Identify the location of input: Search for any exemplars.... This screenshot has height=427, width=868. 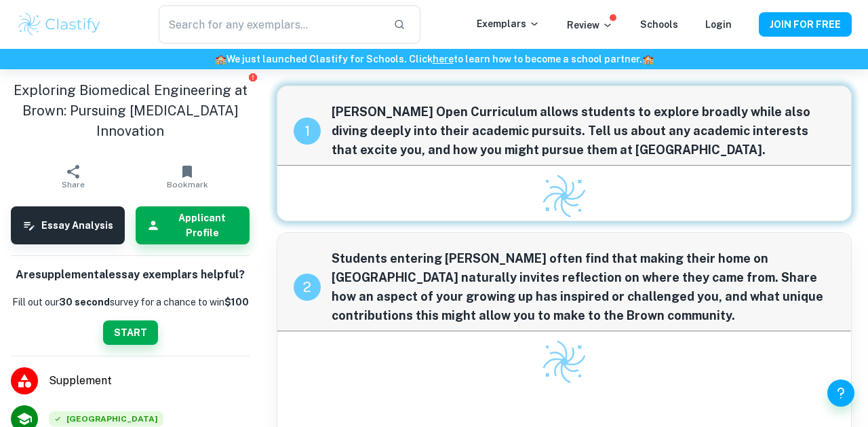
(271, 24).